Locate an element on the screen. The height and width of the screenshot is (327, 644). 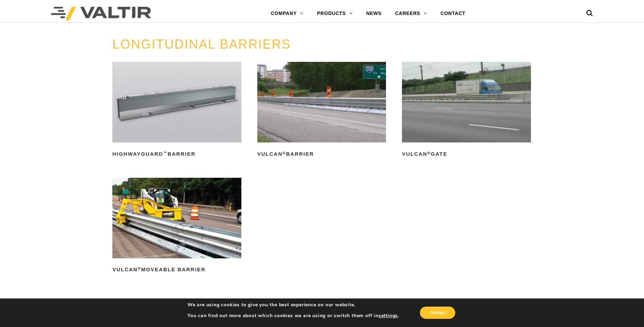
a: Vulcan®Barrier is located at coordinates (322, 111).